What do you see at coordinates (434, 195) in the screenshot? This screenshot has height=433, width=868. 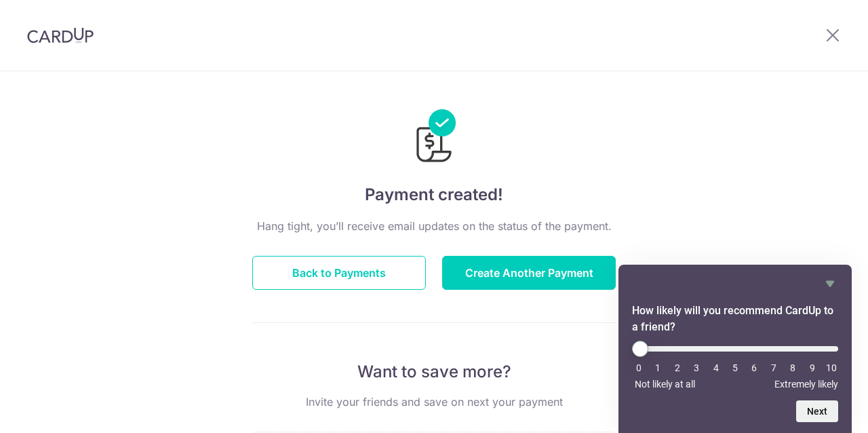 I see `h4: Payment created!` at bounding box center [434, 195].